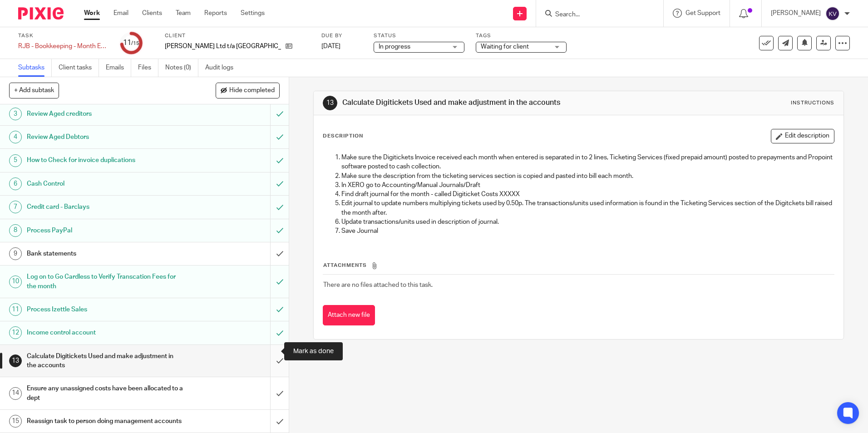 The height and width of the screenshot is (433, 868). What do you see at coordinates (105, 231) in the screenshot?
I see `h1: Process PayPal` at bounding box center [105, 231].